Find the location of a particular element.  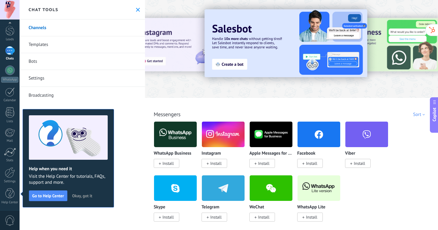

div: Chats is located at coordinates (10, 59).